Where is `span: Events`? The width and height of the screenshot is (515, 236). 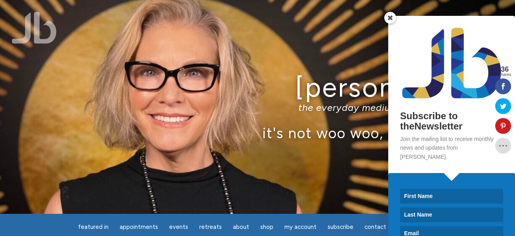 span: Events is located at coordinates (179, 227).